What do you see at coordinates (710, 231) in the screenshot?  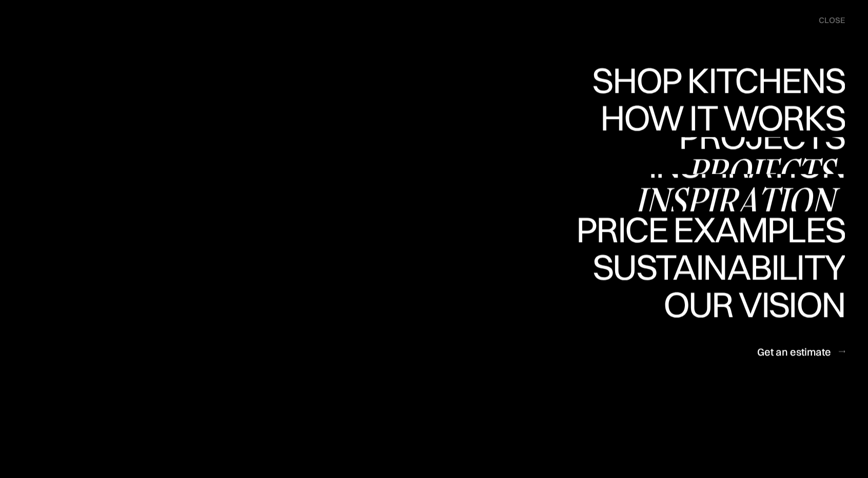 I see `a: Price examplesPrice examples` at bounding box center [710, 231].